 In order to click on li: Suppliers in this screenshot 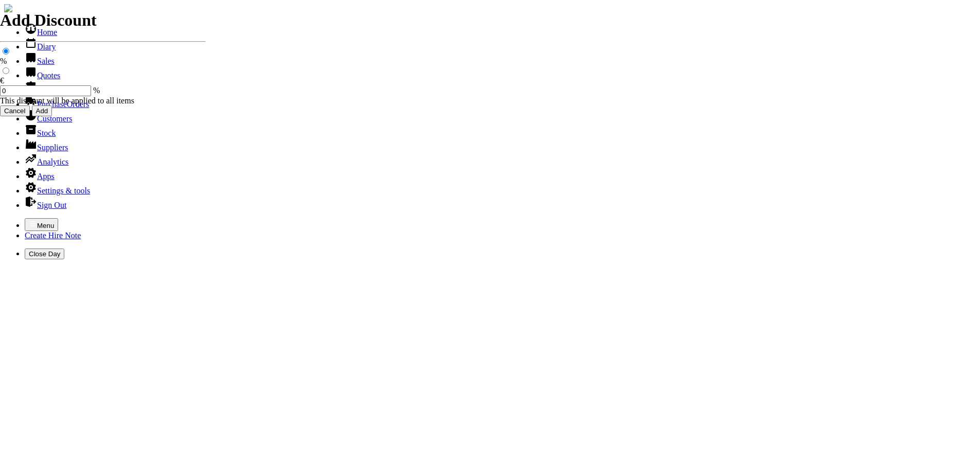, I will do `click(500, 145)`.